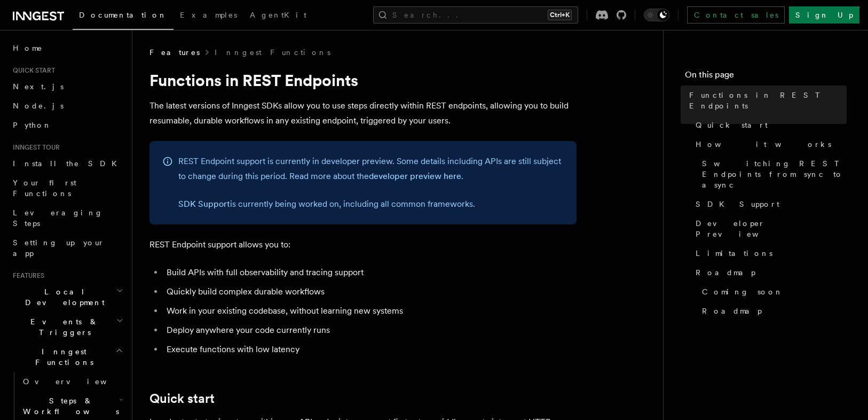  What do you see at coordinates (415, 176) in the screenshot?
I see `a: developer preview here` at bounding box center [415, 176].